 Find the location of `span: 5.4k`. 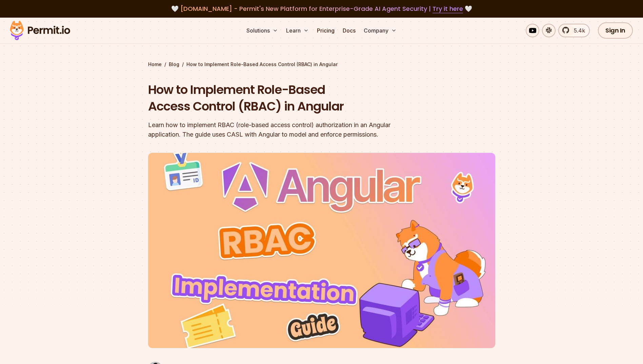

span: 5.4k is located at coordinates (577, 31).